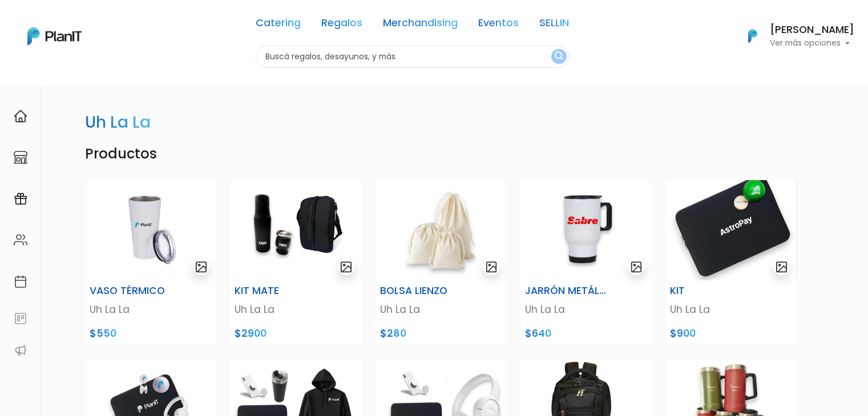  Describe the element at coordinates (295, 230) in the screenshot. I see `img: 99BBCD63-EF96-4B08-BE7C-73DB5A7664DF.jpeg` at that location.